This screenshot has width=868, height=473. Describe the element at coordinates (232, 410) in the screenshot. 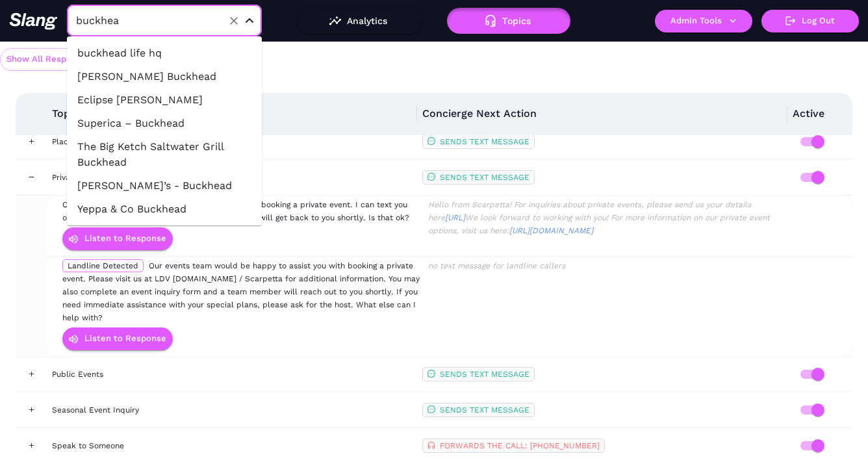

I see `div: Seasonal Event Inquiry` at that location.